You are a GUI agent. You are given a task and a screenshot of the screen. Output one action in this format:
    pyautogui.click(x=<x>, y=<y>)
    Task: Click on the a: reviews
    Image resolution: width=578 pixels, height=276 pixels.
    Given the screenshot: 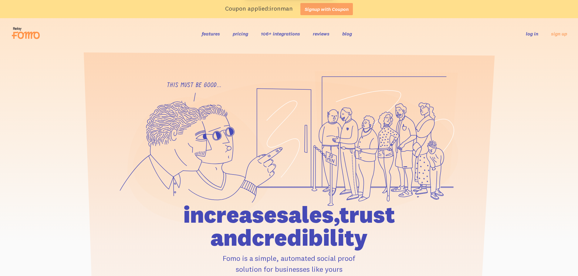 What is the action you would take?
    pyautogui.click(x=321, y=34)
    